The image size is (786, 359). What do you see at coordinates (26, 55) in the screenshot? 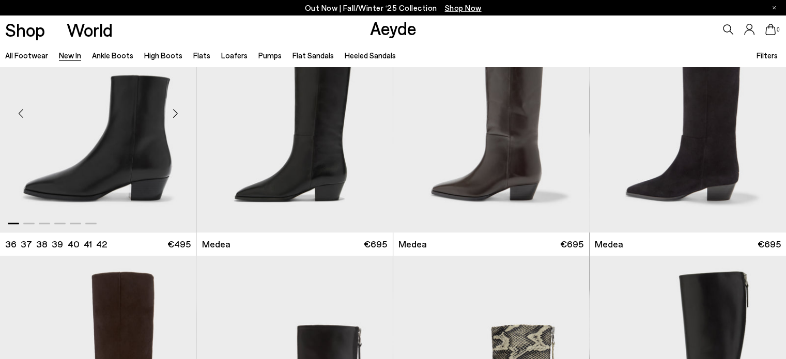
I see `a: All Footwear` at bounding box center [26, 55].